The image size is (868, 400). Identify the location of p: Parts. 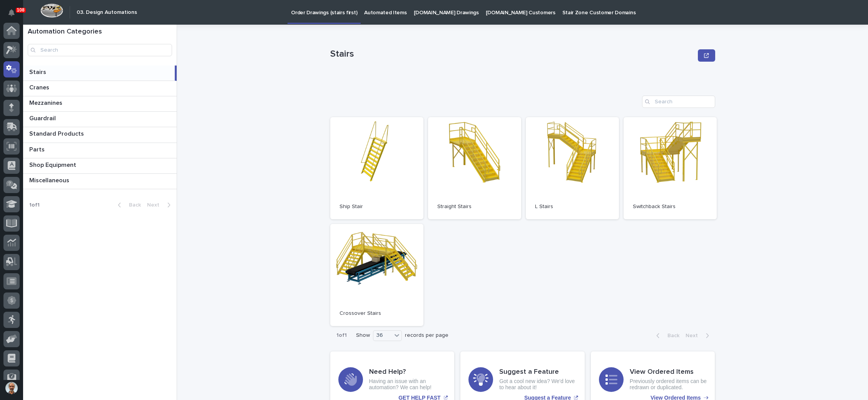
(38, 148).